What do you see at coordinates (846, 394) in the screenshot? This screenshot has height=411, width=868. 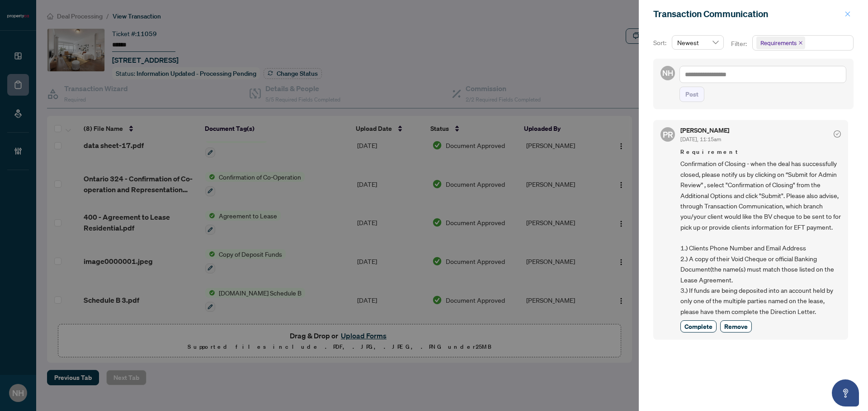 I see `button: Open asap` at bounding box center [846, 394].